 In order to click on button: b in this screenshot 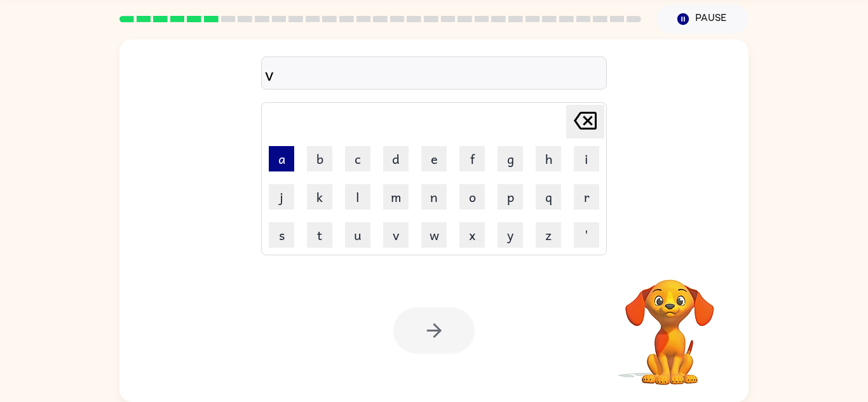, I will do `click(320, 158)`.